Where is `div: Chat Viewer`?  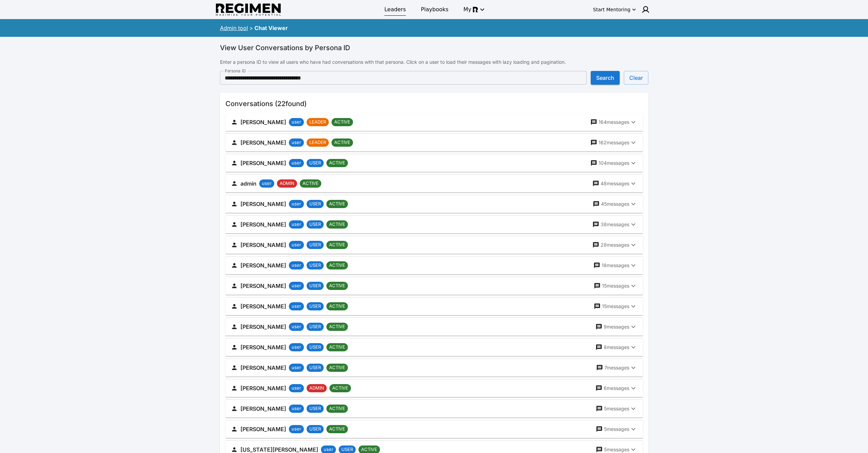 div: Chat Viewer is located at coordinates (271, 28).